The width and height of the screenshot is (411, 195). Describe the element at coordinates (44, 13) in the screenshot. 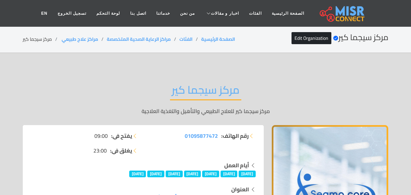

I see `a: EN` at that location.